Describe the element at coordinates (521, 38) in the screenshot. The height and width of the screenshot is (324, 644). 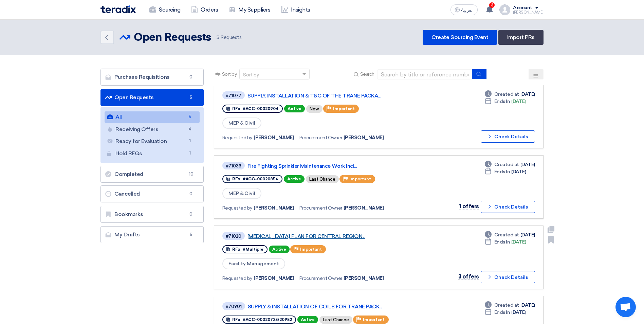
I see `a: Import PRs` at that location.